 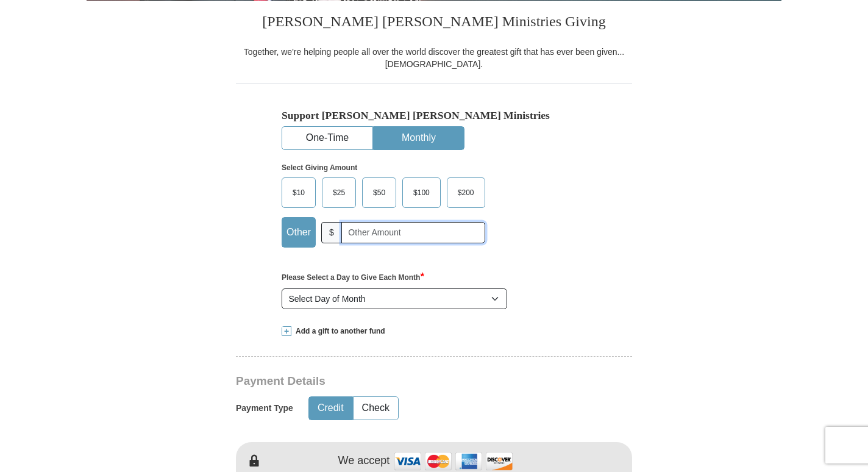 I want to click on h5: Payment Type, so click(x=265, y=408).